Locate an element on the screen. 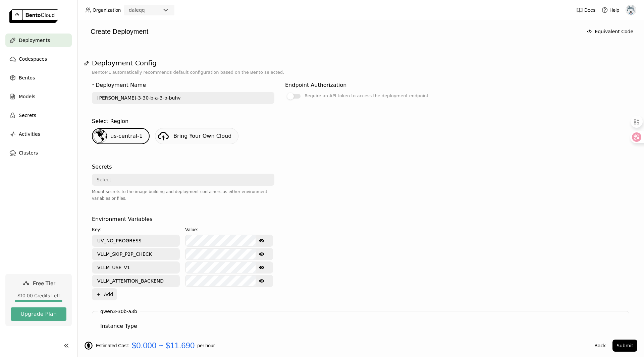 The image size is (644, 357). button: Back is located at coordinates (600, 345).